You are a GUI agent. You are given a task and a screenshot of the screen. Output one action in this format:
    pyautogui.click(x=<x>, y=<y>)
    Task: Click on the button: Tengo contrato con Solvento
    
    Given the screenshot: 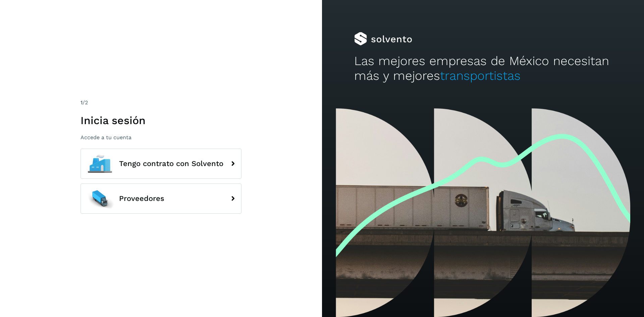 What is the action you would take?
    pyautogui.click(x=161, y=164)
    